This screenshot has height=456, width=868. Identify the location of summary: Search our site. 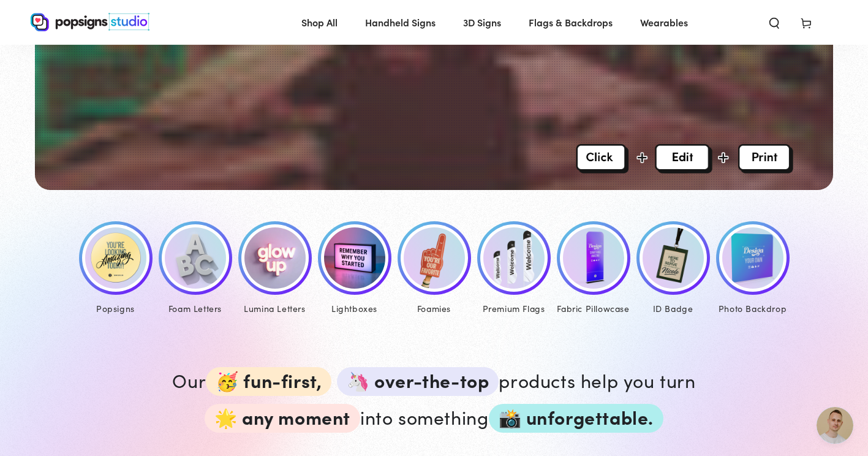
(774, 22).